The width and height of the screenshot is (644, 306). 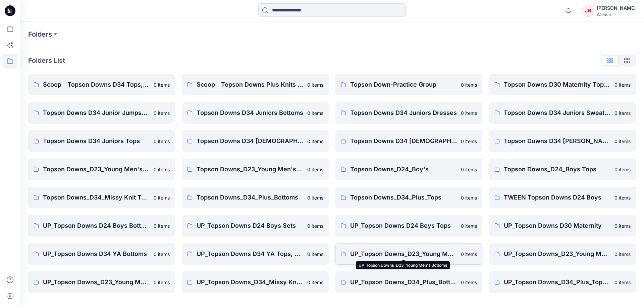 What do you see at coordinates (250, 282) in the screenshot?
I see `p: UP_Topson Downs_D34_Missy Knit Tops` at bounding box center [250, 282].